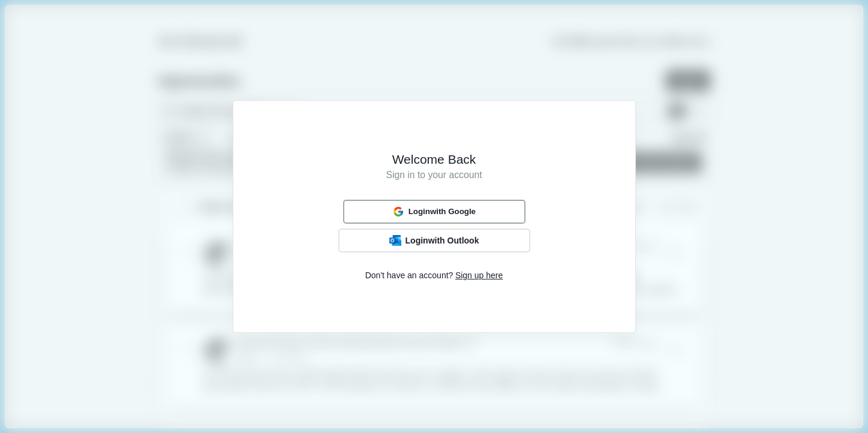 This screenshot has width=868, height=433. What do you see at coordinates (434, 211) in the screenshot?
I see `button: Loginwith Google` at bounding box center [434, 211].